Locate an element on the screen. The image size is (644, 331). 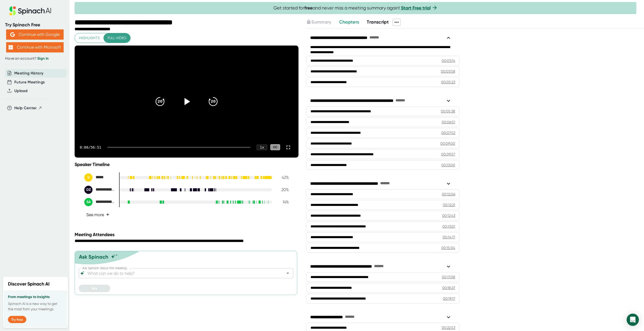
div: 00:05:38 is located at coordinates (448, 111).